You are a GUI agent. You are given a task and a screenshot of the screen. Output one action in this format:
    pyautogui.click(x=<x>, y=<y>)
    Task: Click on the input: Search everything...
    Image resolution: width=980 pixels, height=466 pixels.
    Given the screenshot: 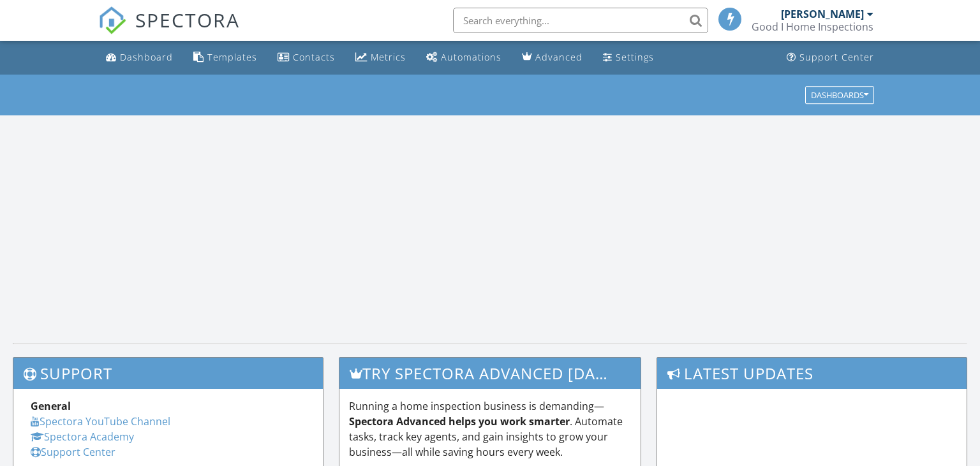 What is the action you would take?
    pyautogui.click(x=580, y=20)
    